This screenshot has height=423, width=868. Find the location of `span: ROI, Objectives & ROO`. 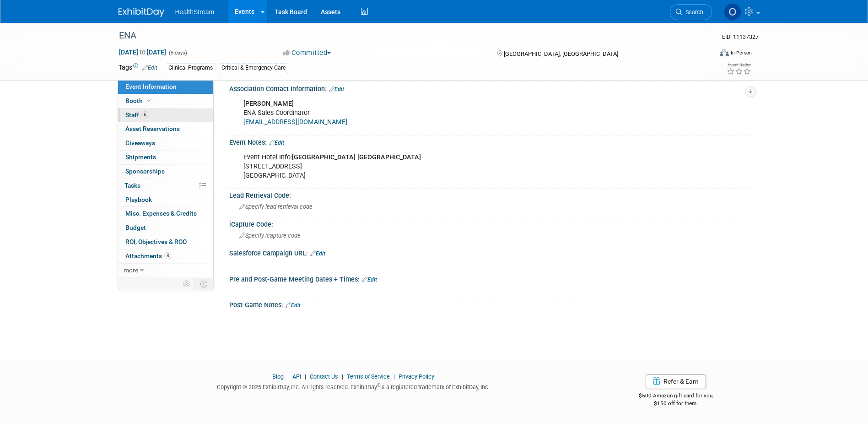

span: ROI, Objectives & ROO is located at coordinates (156, 241).